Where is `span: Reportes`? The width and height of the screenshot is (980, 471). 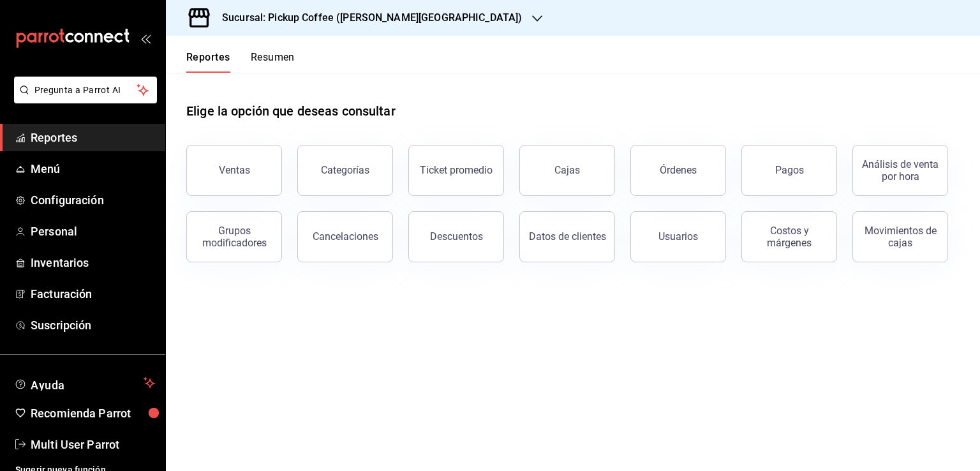 span: Reportes is located at coordinates (92, 137).